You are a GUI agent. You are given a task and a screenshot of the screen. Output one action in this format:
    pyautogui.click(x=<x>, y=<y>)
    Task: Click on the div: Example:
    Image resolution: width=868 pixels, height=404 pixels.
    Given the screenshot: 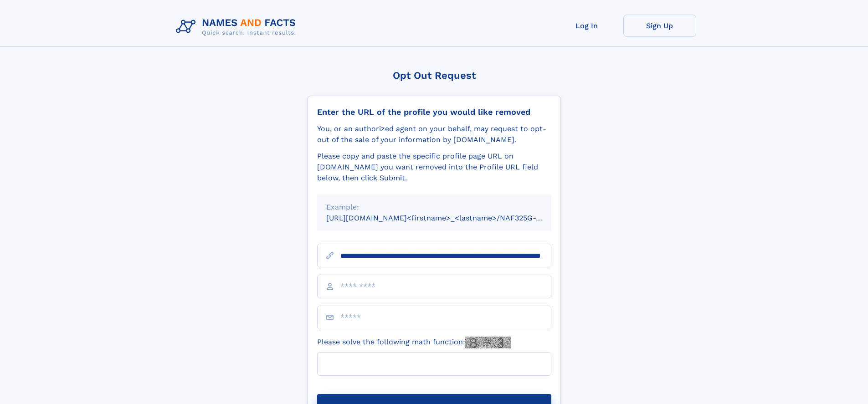 What is the action you would take?
    pyautogui.click(x=434, y=207)
    